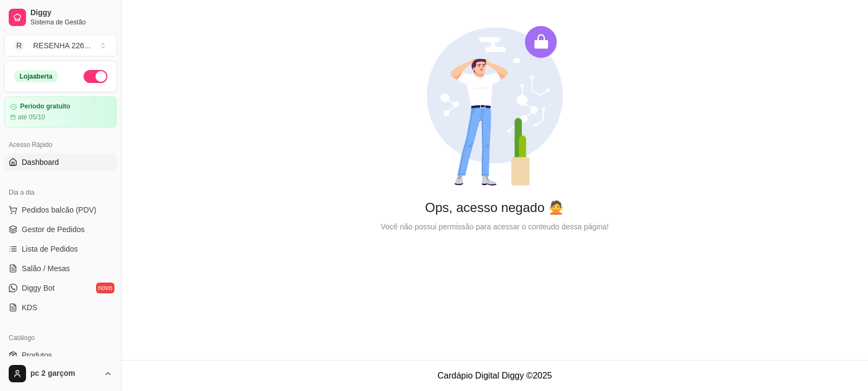 The height and width of the screenshot is (391, 868). What do you see at coordinates (36, 76) in the screenshot?
I see `div: Loja aberta` at bounding box center [36, 76].